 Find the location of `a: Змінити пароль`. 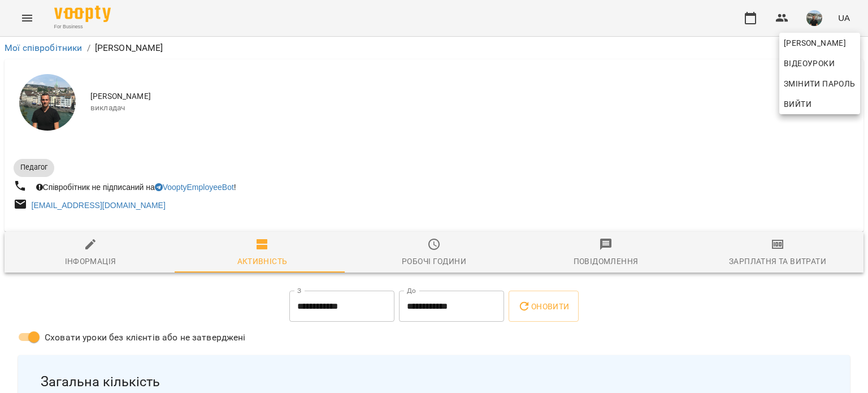

a: Змінити пароль is located at coordinates (820, 83).